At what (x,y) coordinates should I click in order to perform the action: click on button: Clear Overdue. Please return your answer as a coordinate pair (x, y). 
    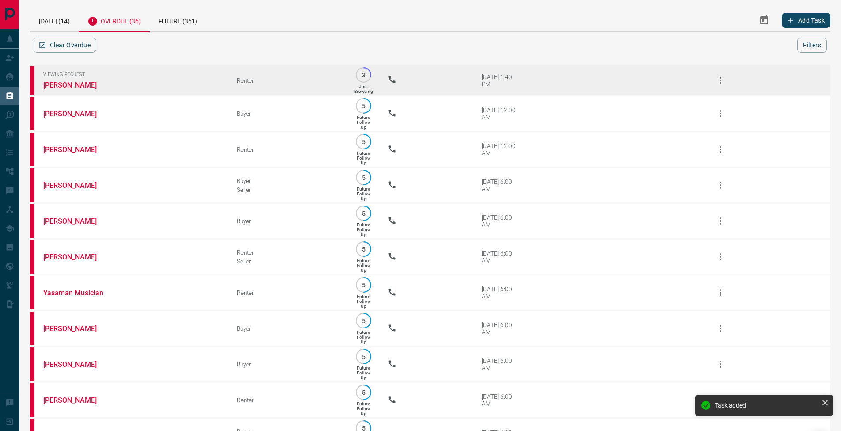
    Looking at the image, I should click on (65, 45).